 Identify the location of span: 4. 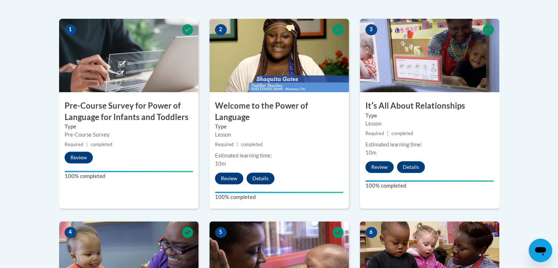
(70, 232).